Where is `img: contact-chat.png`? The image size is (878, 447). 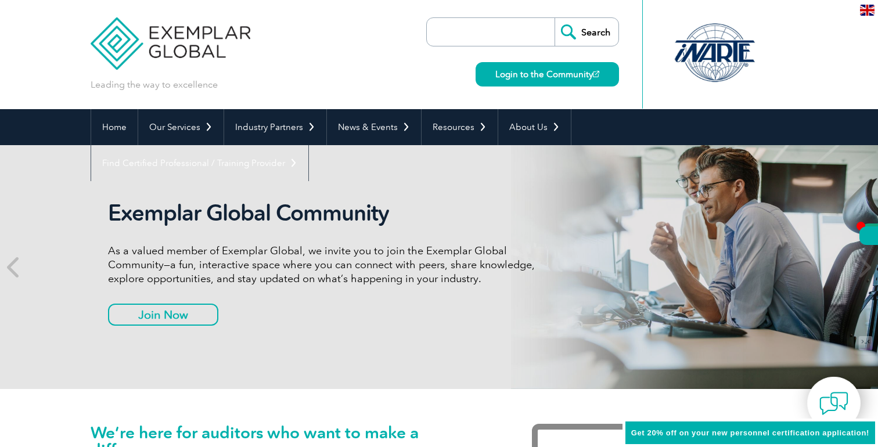 img: contact-chat.png is located at coordinates (834, 404).